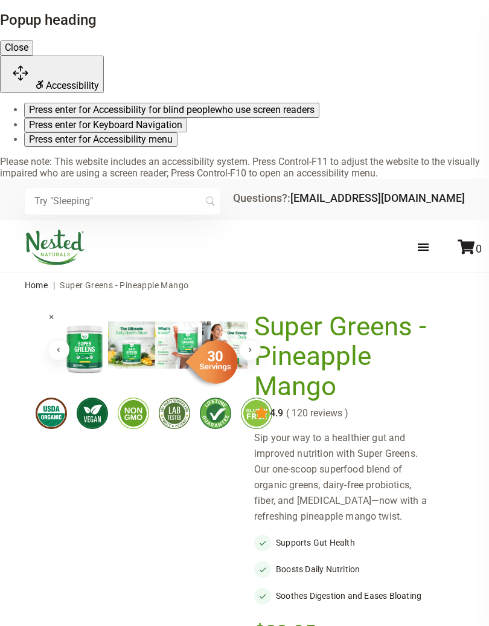 This screenshot has width=489, height=626. What do you see at coordinates (134, 413) in the screenshot?
I see `img: gmofree` at bounding box center [134, 413].